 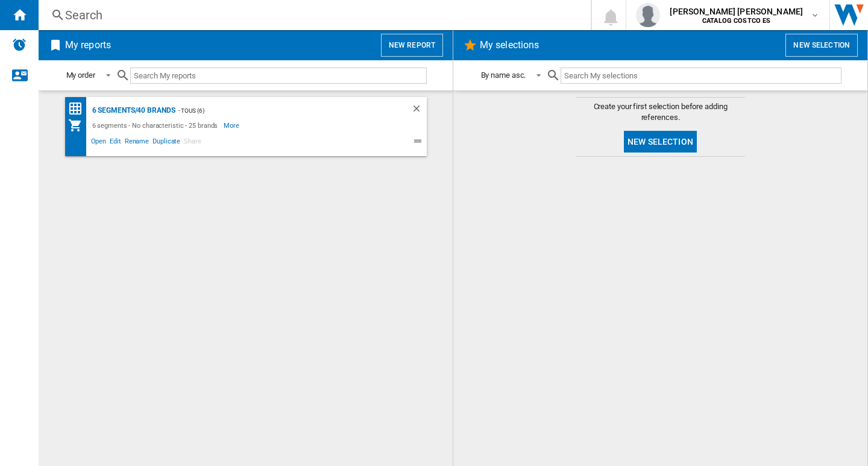 What do you see at coordinates (312, 15) in the screenshot?
I see `div: Search` at bounding box center [312, 15].